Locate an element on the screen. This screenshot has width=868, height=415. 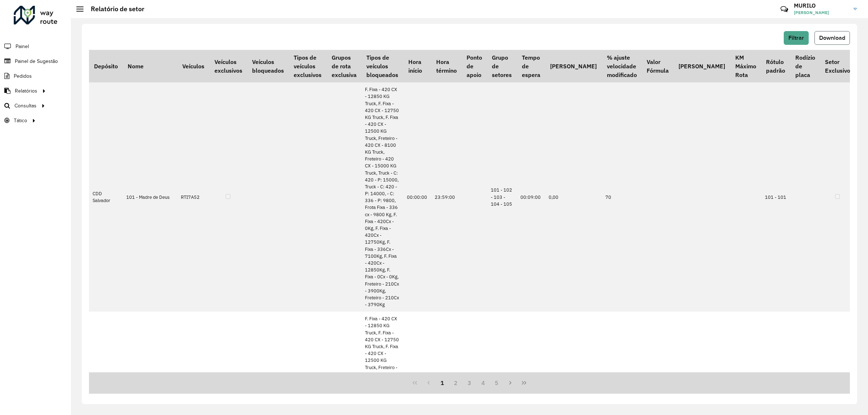
button: 5 is located at coordinates (496, 383).